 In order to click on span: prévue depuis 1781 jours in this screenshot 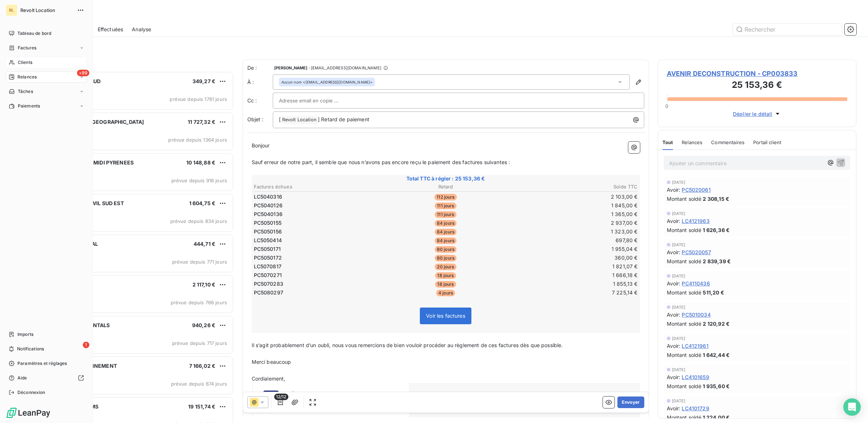, I will do `click(199, 99)`.